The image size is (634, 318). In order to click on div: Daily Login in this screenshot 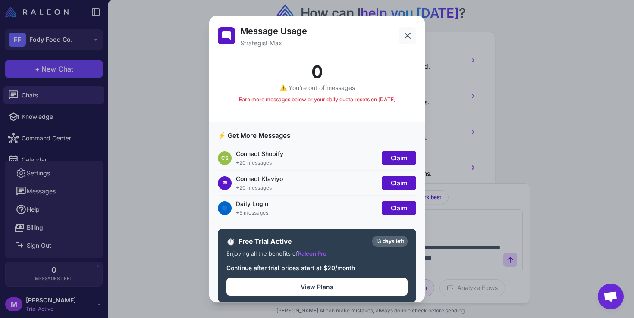, I will do `click(307, 204)`.